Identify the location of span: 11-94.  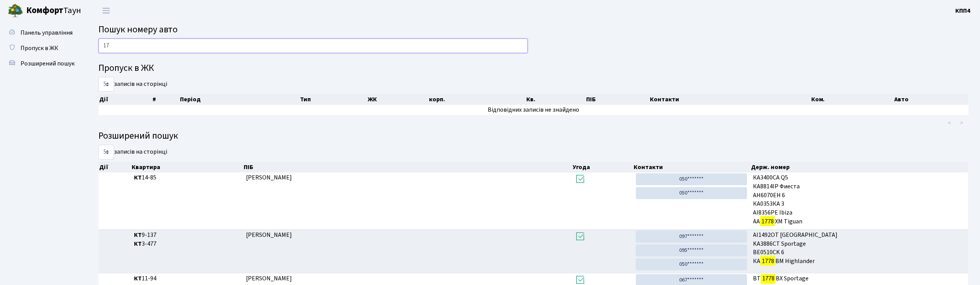
(187, 279).